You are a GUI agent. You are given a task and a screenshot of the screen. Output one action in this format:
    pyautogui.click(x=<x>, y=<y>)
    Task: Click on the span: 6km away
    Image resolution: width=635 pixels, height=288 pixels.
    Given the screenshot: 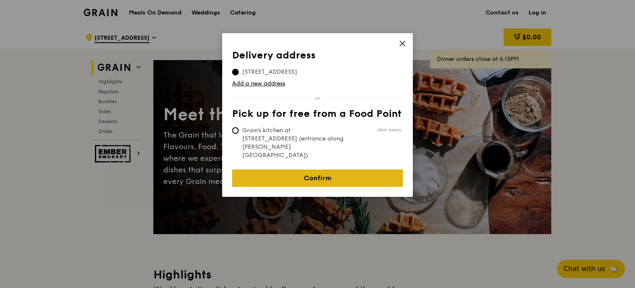 What is the action you would take?
    pyautogui.click(x=389, y=130)
    